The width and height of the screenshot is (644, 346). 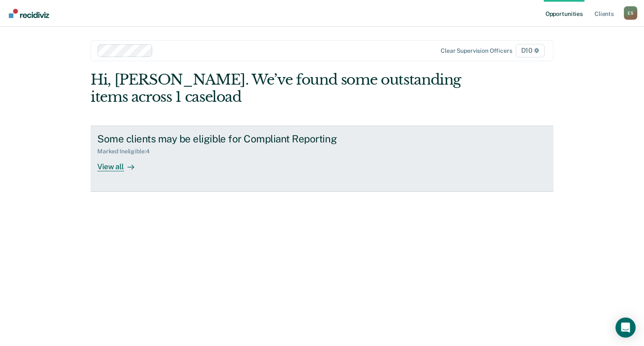 What do you see at coordinates (630, 13) in the screenshot?
I see `div: E S` at bounding box center [630, 13].